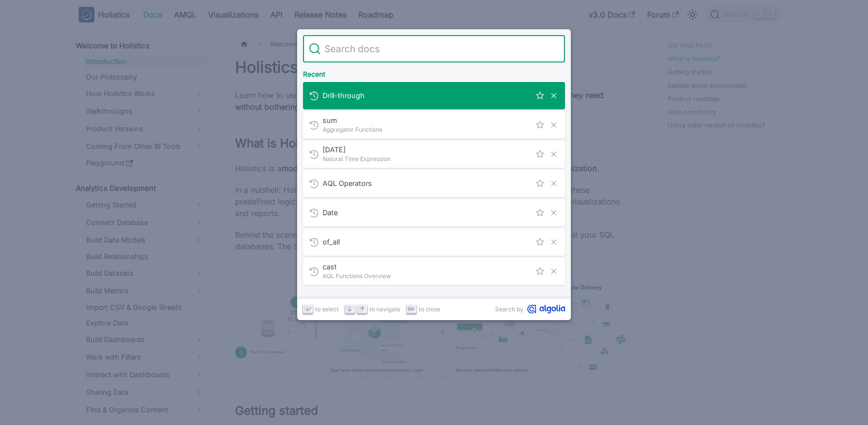 The image size is (868, 425). I want to click on span: of_all, so click(426, 242).